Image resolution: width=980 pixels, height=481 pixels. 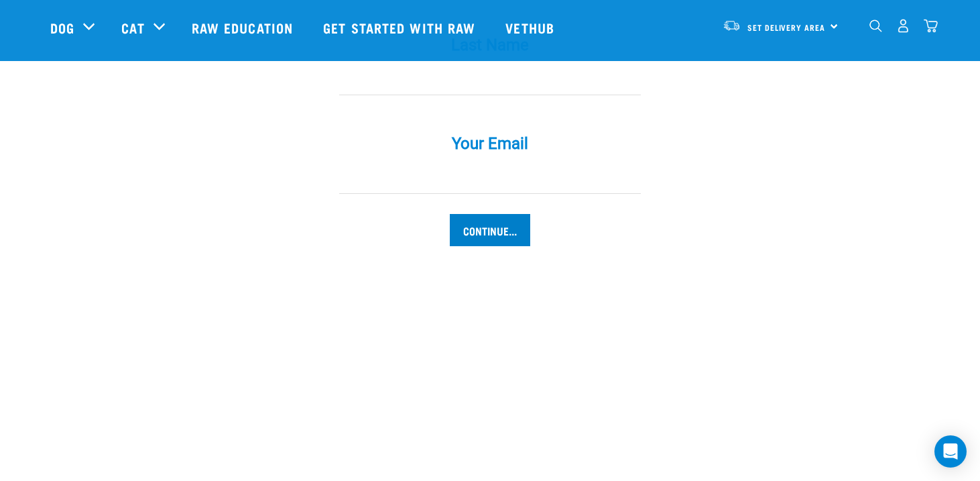 What do you see at coordinates (133, 28) in the screenshot?
I see `a: Cat` at bounding box center [133, 28].